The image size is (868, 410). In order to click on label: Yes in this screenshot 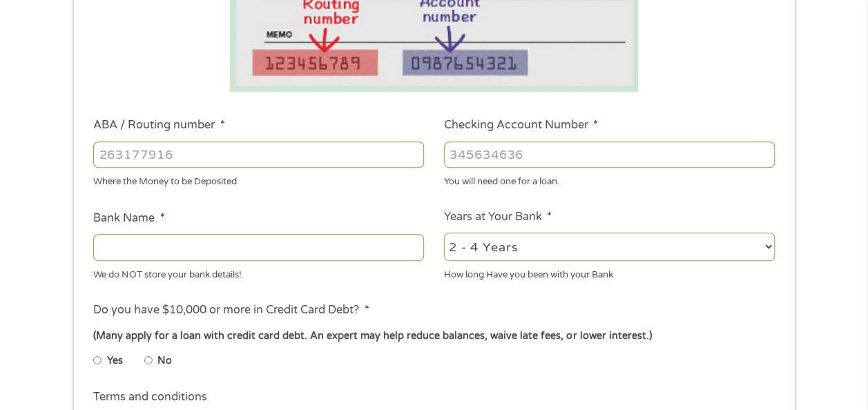, I will do `click(115, 361)`.